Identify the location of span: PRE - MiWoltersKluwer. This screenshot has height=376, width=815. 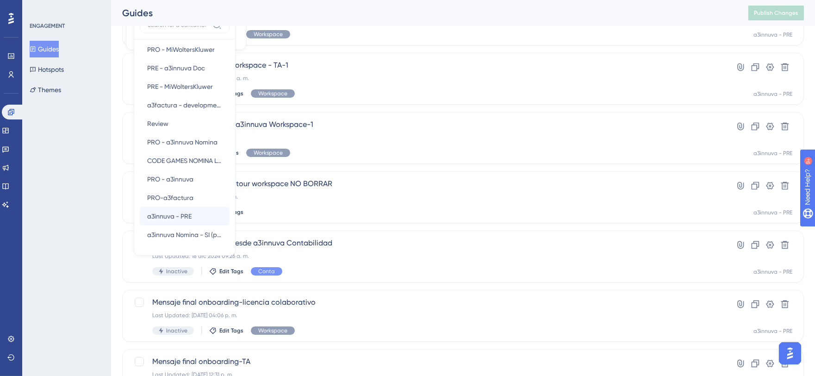
(180, 87).